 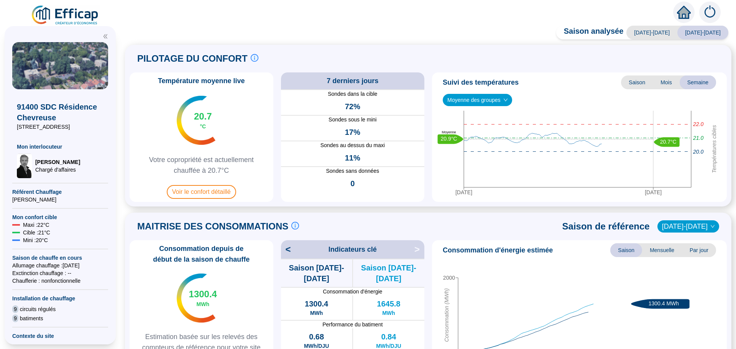 I want to click on span: Chargé d'affaires, so click(x=58, y=170).